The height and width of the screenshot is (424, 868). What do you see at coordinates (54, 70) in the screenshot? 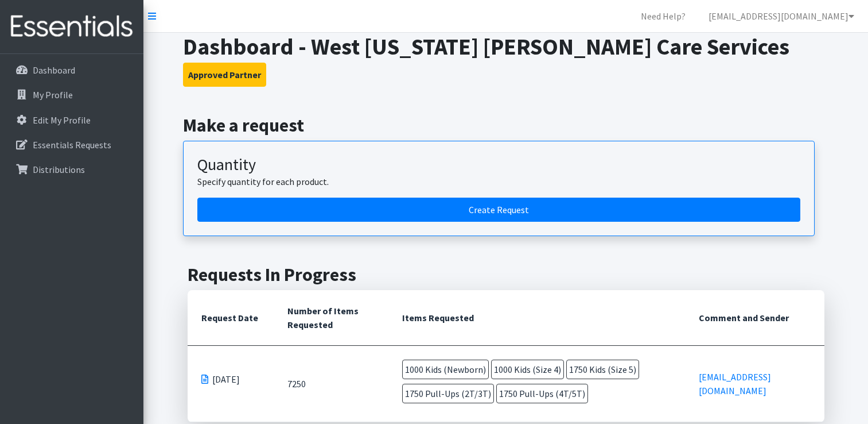
I see `p: Dashboard` at bounding box center [54, 70].